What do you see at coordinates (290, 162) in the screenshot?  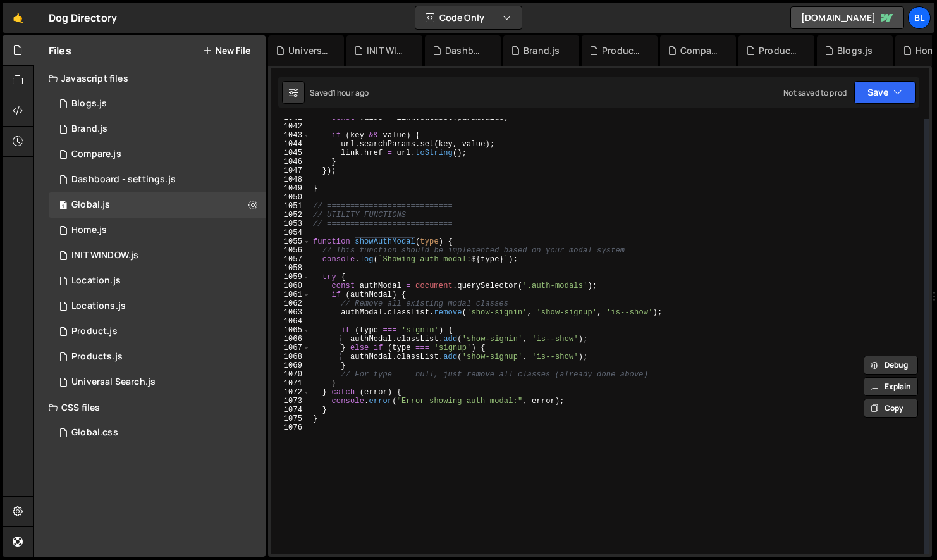 I see `div: 1046` at bounding box center [290, 162].